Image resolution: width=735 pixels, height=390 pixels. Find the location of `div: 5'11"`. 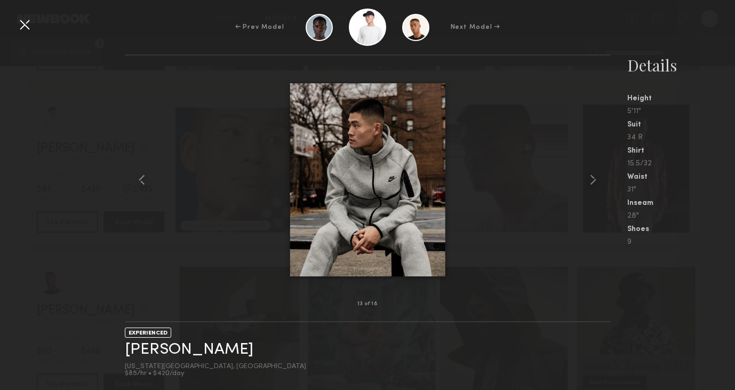

div: 5'11" is located at coordinates (681, 111).